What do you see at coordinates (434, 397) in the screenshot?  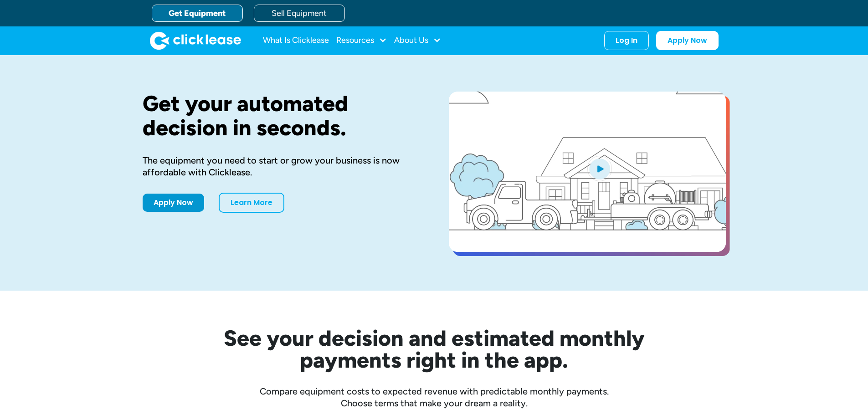 I see `div: Compare equipment costs to expected revenue with predictable monthly payments. Choose terms that ...` at bounding box center [434, 397].